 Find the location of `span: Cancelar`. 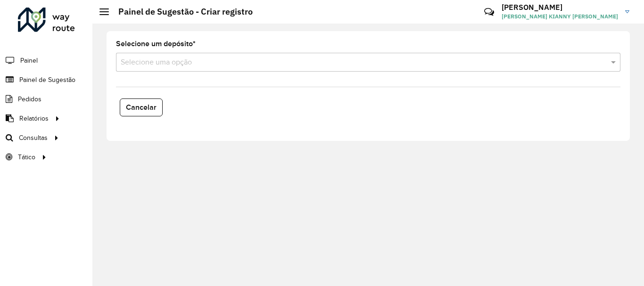

span: Cancelar is located at coordinates (141, 107).